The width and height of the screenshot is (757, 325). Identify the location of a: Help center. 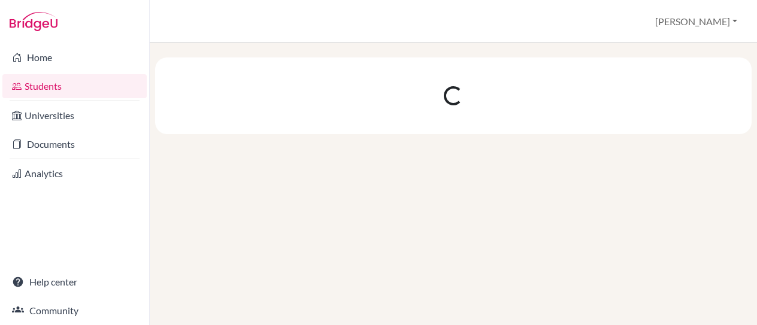
(74, 282).